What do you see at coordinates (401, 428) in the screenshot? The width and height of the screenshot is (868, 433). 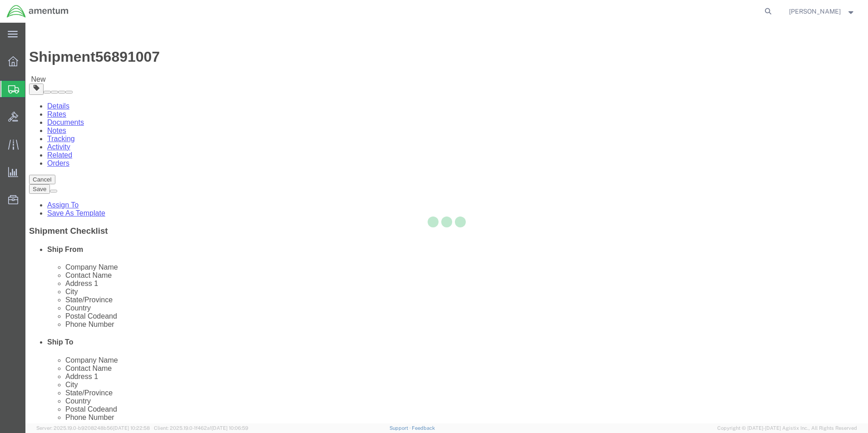 I see `a: Support` at bounding box center [401, 428].